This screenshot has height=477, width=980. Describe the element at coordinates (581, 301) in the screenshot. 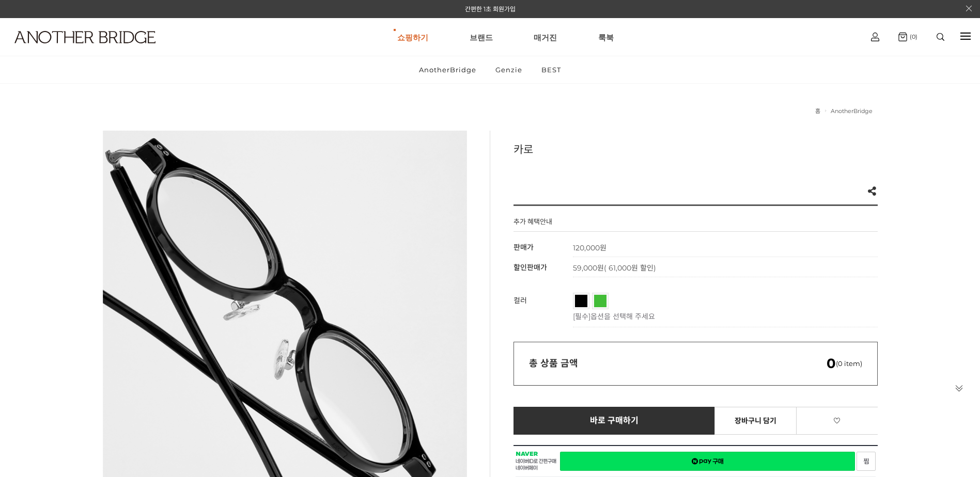

I see `li: 블랙` at that location.